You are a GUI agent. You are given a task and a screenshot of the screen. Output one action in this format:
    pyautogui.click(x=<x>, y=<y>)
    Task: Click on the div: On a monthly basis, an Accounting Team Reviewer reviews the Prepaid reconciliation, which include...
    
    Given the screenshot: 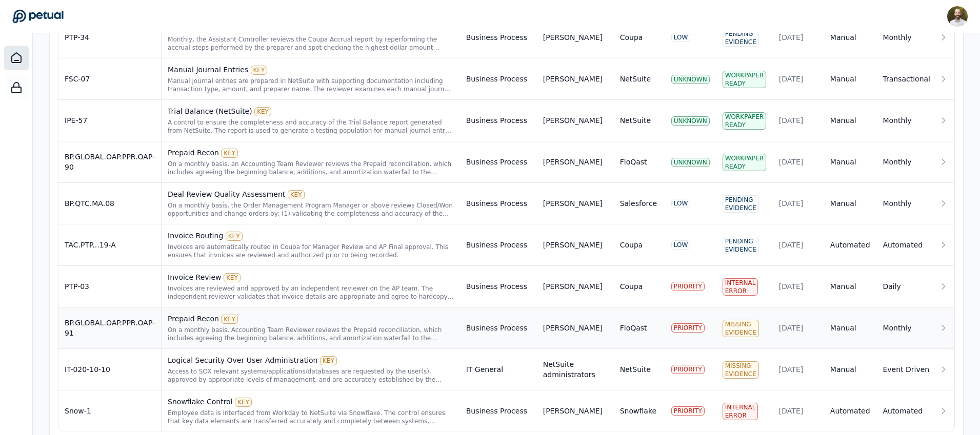 What is the action you would take?
    pyautogui.click(x=311, y=168)
    